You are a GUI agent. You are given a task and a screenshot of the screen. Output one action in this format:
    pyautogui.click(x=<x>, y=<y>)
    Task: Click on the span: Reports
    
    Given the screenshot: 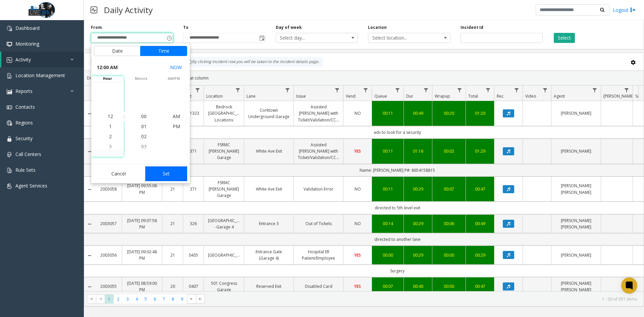 What is the action you would take?
    pyautogui.click(x=24, y=91)
    